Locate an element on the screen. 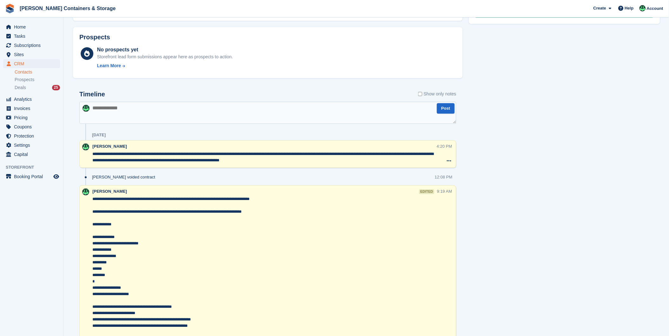 The width and height of the screenshot is (669, 336). a: Contacts is located at coordinates (37, 72).